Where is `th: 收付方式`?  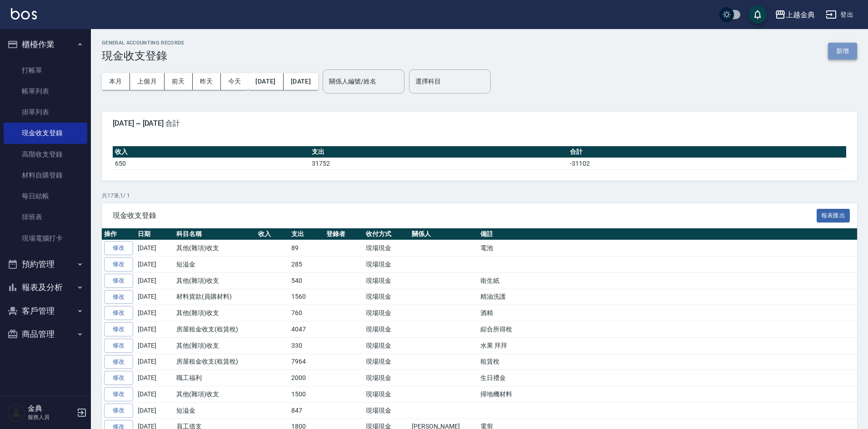 th: 收付方式 is located at coordinates (386, 234).